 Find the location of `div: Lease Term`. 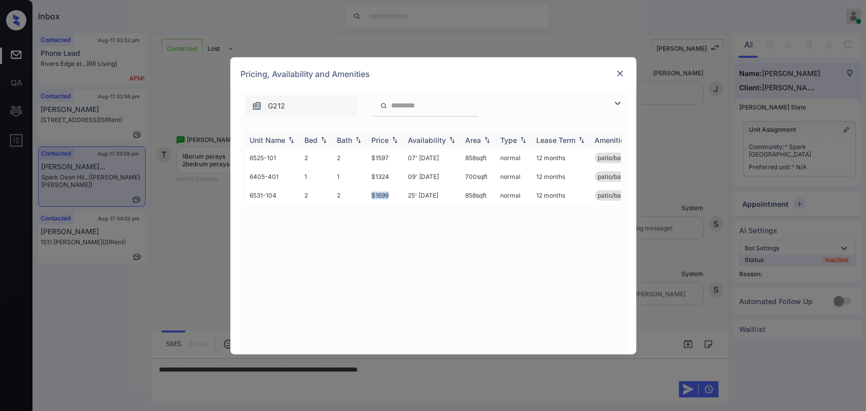

div: Lease Term is located at coordinates (555, 140).